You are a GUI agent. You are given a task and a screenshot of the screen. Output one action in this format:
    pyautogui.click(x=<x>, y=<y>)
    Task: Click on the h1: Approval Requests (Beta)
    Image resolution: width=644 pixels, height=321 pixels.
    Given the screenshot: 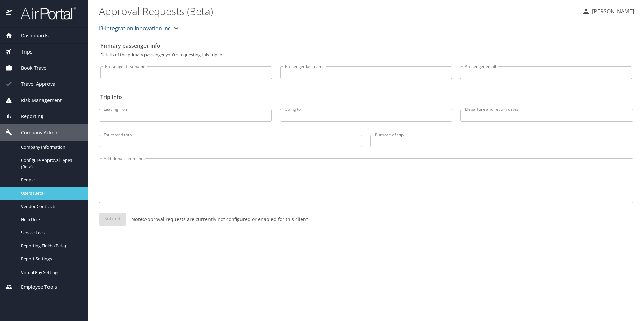 What is the action you would take?
    pyautogui.click(x=338, y=11)
    